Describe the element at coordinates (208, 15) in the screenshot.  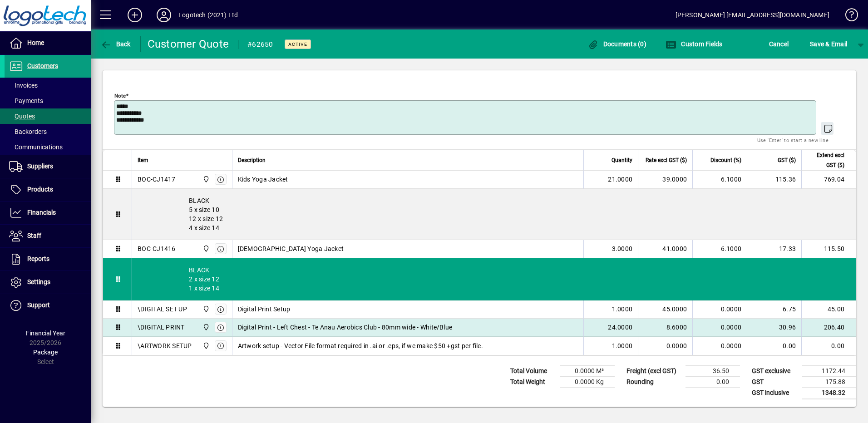
I see `div: Logotech (2021) Ltd` at that location.